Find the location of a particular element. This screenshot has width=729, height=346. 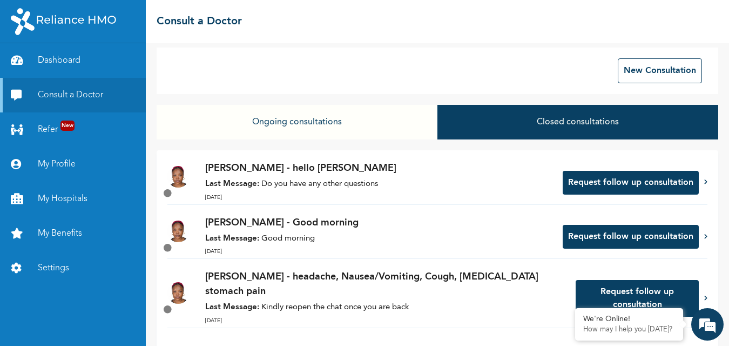

img: RelianceHMO's Logo is located at coordinates (63, 22).